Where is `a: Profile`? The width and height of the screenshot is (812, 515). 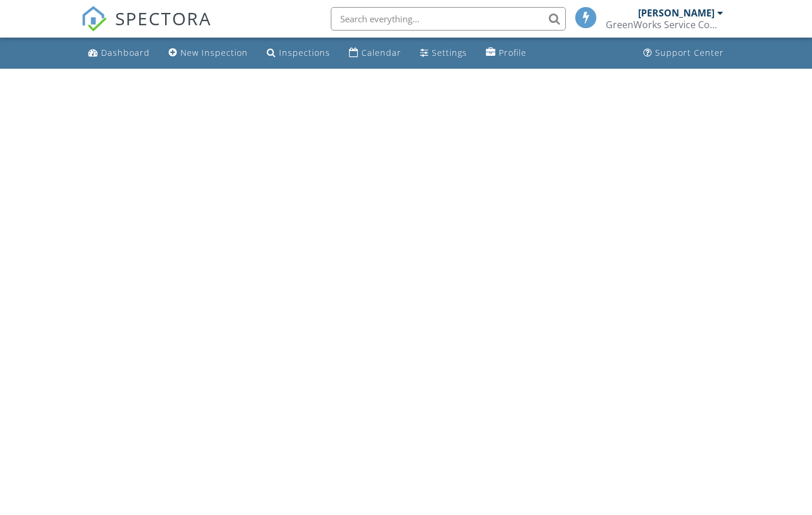
a: Profile is located at coordinates (506, 53).